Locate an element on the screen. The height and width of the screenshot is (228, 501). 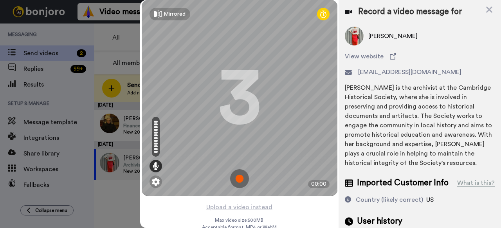
span: User history is located at coordinates (380, 221).